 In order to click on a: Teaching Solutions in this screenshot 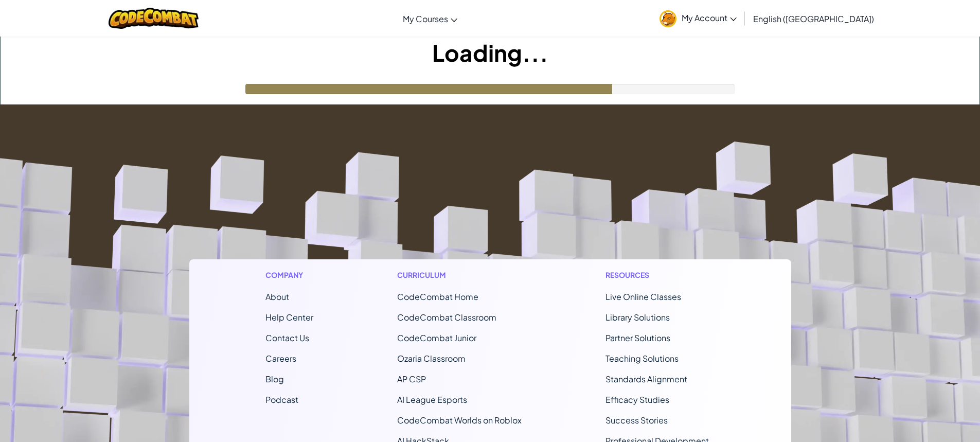, I will do `click(642, 358)`.